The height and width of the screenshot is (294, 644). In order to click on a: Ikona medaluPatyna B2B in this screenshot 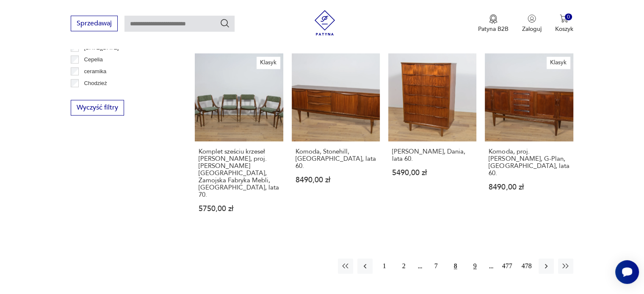, I will do `click(494, 24)`.